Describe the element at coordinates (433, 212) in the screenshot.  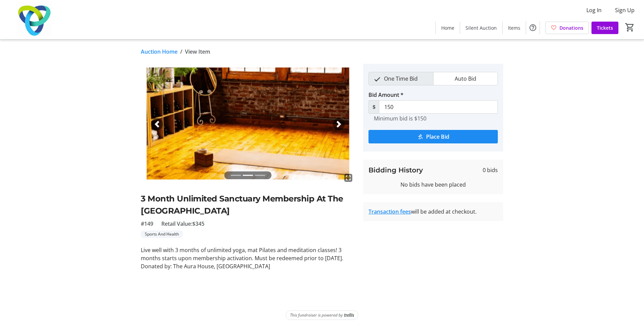
I see `div: will be added at checkout.` at that location.